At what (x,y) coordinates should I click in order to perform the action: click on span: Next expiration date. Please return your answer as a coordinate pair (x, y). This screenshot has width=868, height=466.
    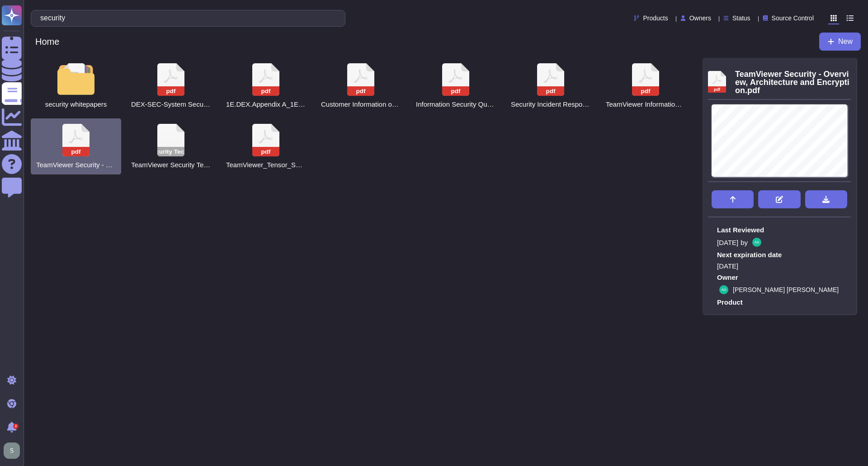
    Looking at the image, I should click on (780, 254).